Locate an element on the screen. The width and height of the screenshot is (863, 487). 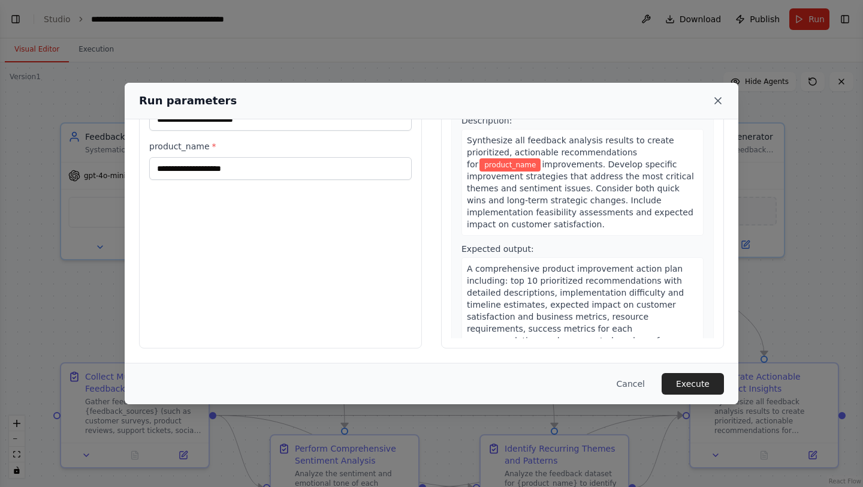
span: Variable: product_name is located at coordinates (510, 165).